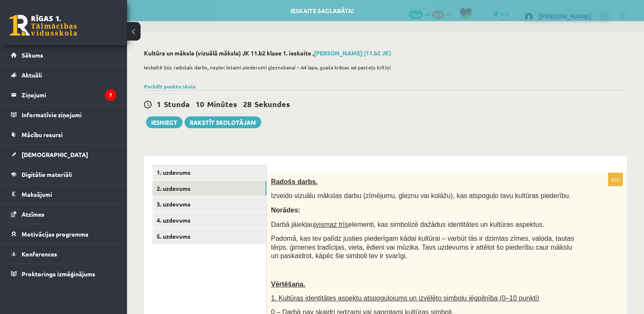  What do you see at coordinates (164, 123) in the screenshot?
I see `button: Iesniegt` at bounding box center [164, 123].